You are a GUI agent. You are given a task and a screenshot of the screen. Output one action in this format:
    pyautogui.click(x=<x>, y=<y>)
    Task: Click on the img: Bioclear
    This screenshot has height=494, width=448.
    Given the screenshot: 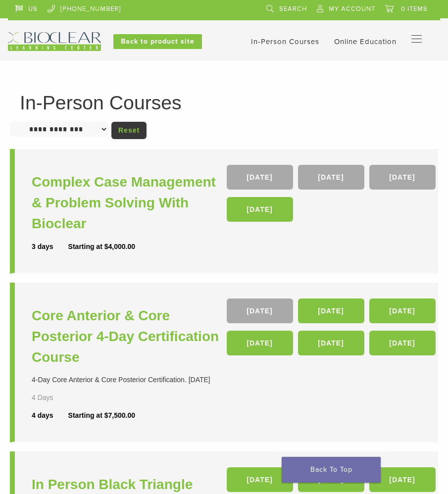 What is the action you would take?
    pyautogui.click(x=55, y=42)
    